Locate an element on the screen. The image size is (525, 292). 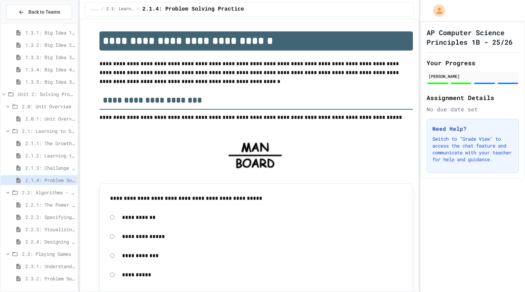
div: No due date set is located at coordinates (472, 109).